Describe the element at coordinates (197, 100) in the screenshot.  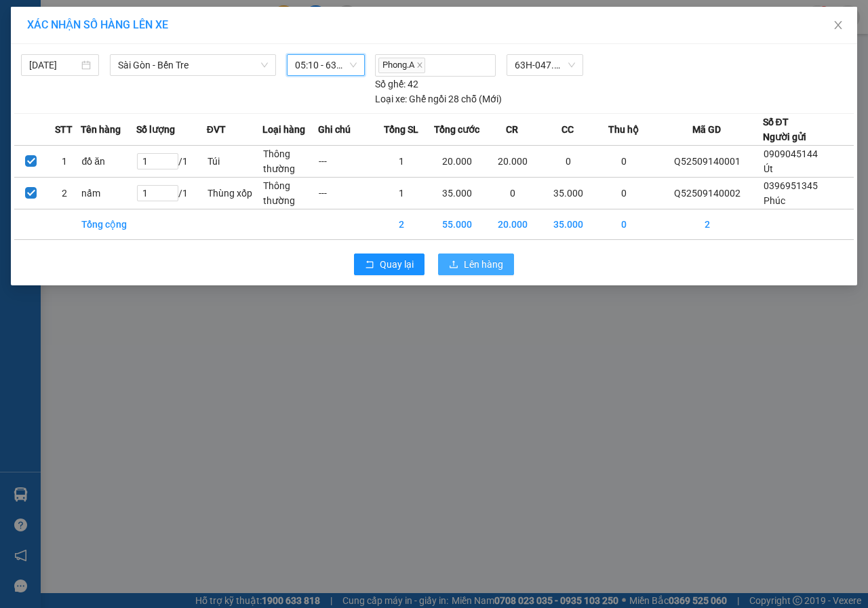
I see `span: 1` at that location.